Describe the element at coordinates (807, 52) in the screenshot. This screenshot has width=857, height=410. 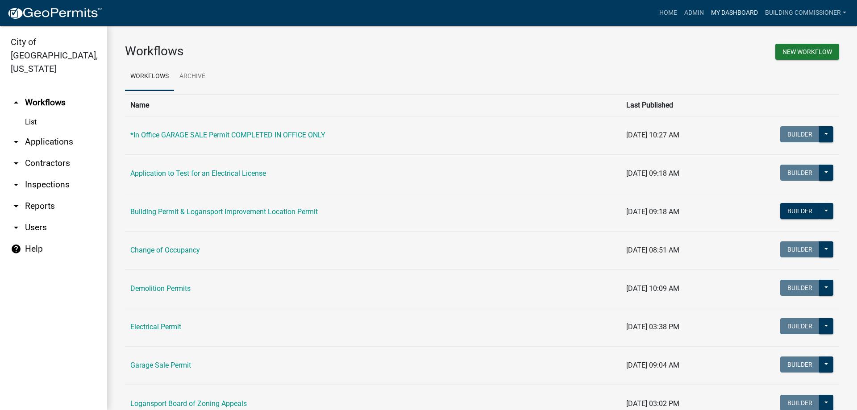
I see `button: New Workflow` at that location.